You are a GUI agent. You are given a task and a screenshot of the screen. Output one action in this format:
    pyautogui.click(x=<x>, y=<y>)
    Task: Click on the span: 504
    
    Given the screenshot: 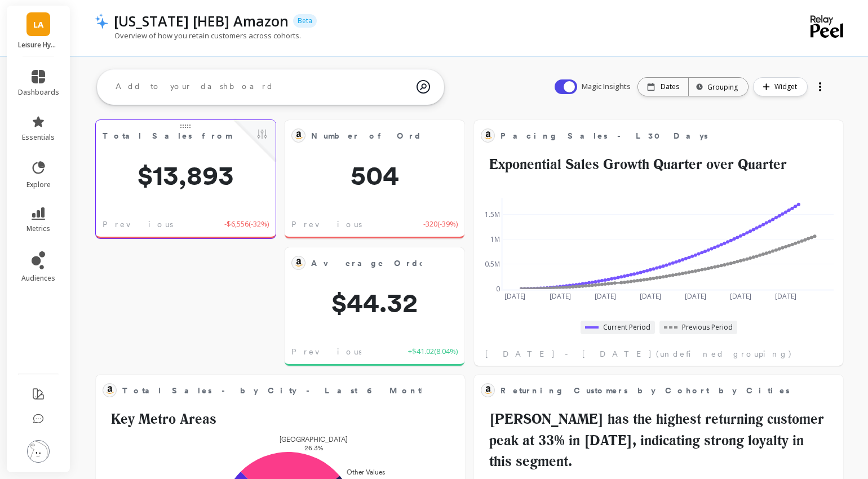 What is the action you would take?
    pyautogui.click(x=374, y=175)
    